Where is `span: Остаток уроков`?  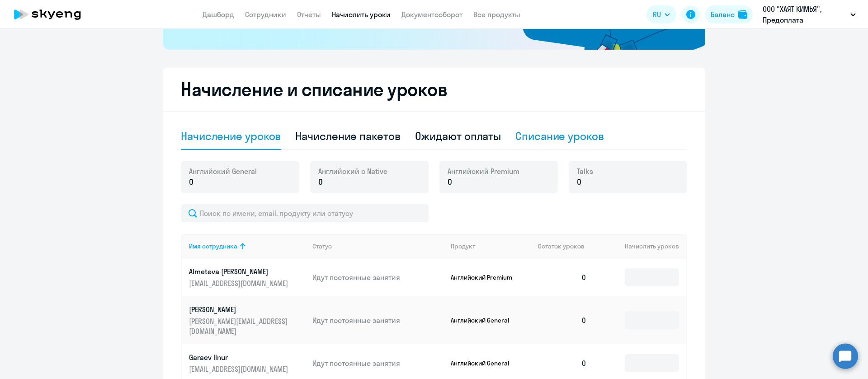
span: Остаток уроков is located at coordinates (561, 246).